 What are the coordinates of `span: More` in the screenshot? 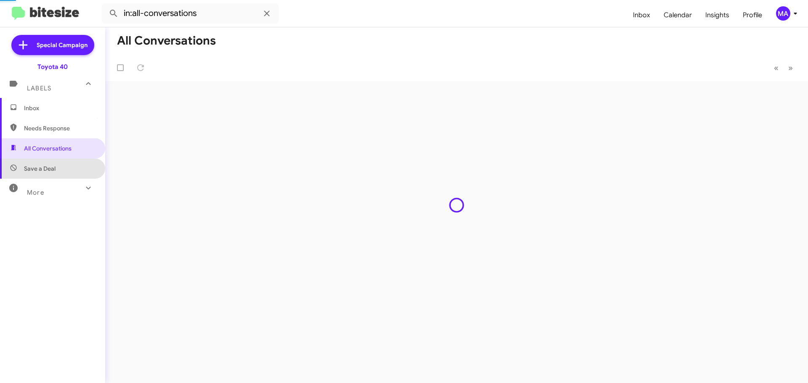 It's located at (35, 193).